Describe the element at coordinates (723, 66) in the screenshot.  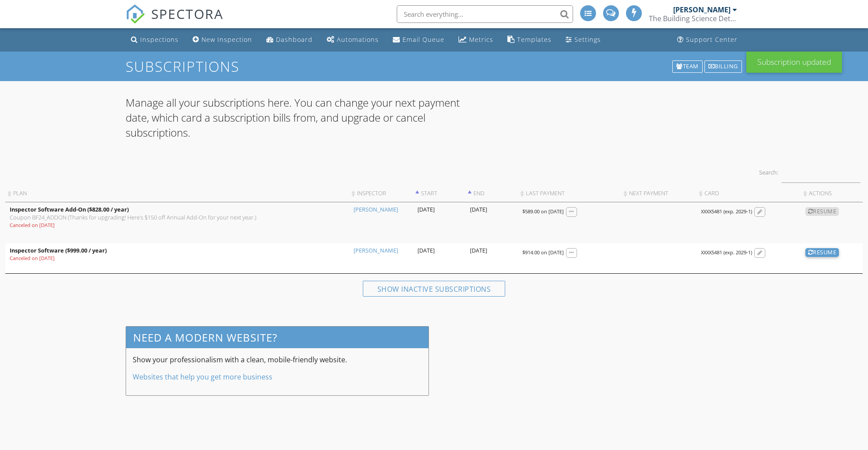
I see `div: Billing` at that location.